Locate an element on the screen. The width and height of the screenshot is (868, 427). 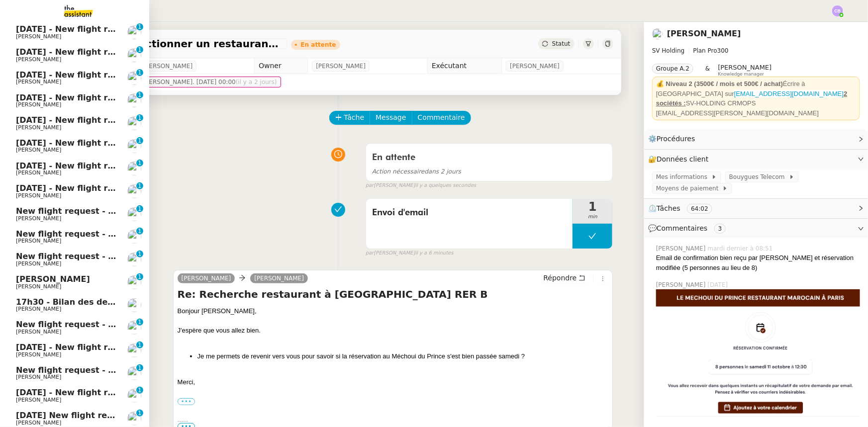
span: 1 is located at coordinates (593, 207).